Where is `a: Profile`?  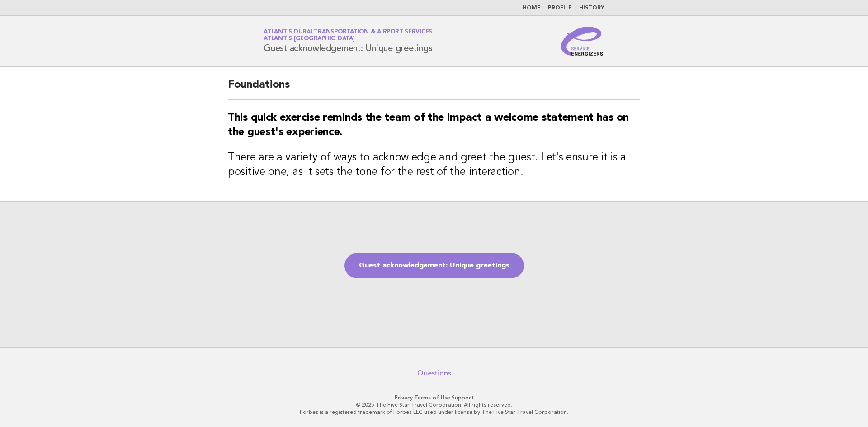 a: Profile is located at coordinates (560, 8).